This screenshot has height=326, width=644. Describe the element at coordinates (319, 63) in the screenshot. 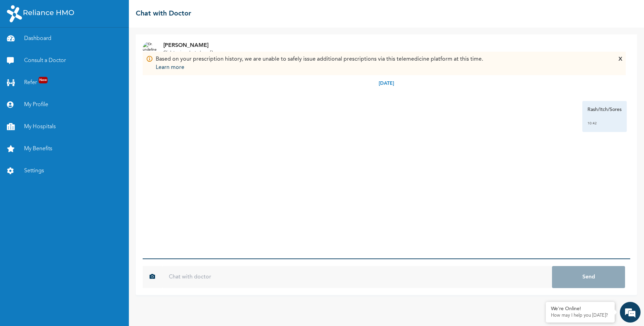

I see `div: Based on your prescription history, we are unable to safely issue additional prescriptions via th...` at that location.